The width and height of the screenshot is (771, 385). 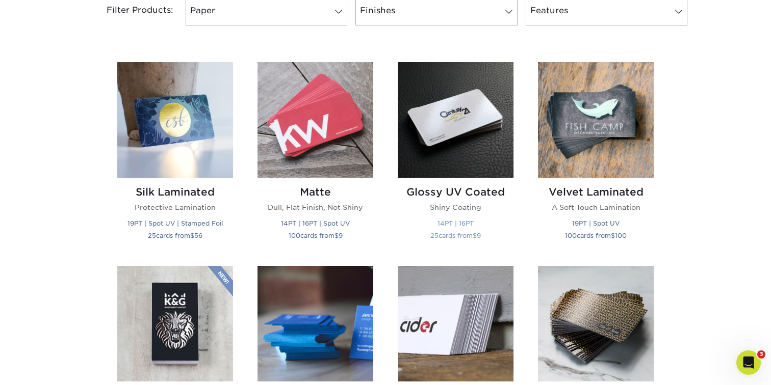 I want to click on small: 19PT | Spot UV | Stamped Foil, so click(x=175, y=223).